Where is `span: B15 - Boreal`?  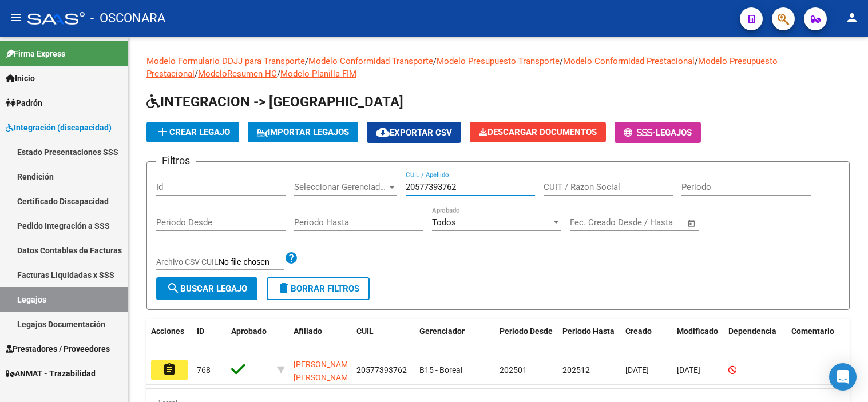
span: B15 - Boreal is located at coordinates (440, 370).